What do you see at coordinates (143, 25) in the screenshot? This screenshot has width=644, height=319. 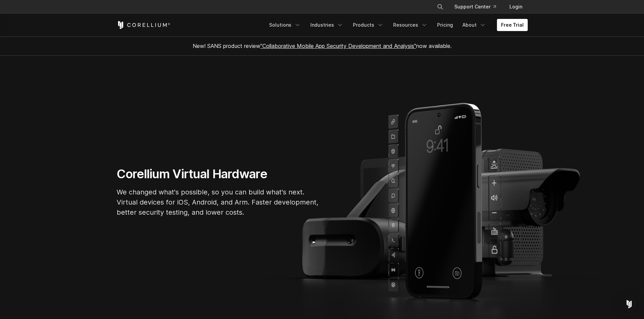 I see `a: Corellium Home` at bounding box center [143, 25].